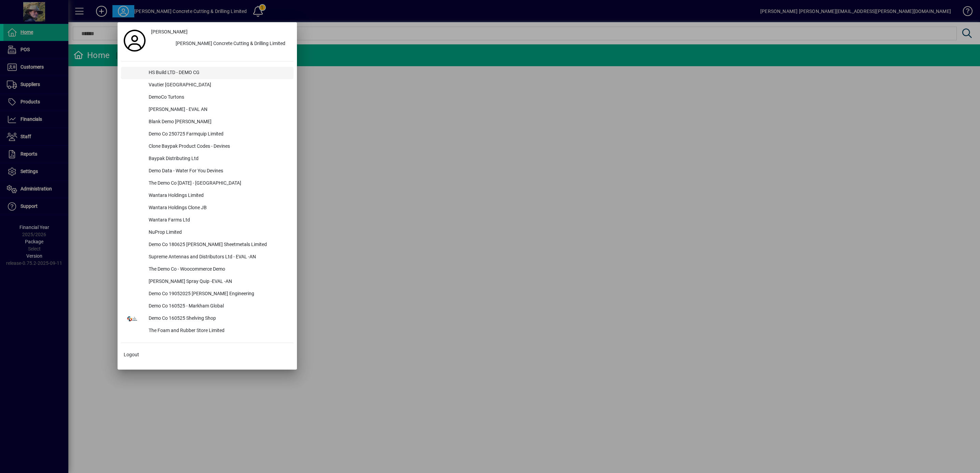 This screenshot has width=980, height=473. Describe the element at coordinates (218, 135) in the screenshot. I see `div: Demo Co 250725 Farmquip Limited` at that location.